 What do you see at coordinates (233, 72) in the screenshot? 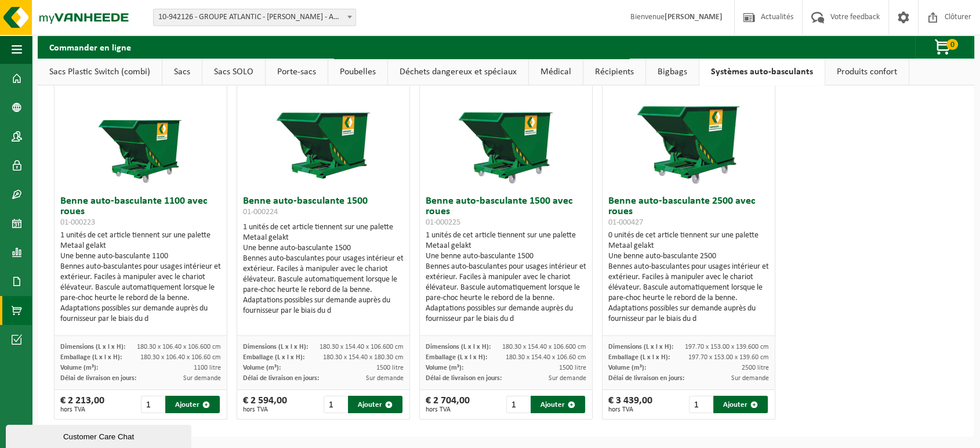
I see `a: Sacs SOLO` at bounding box center [233, 72].